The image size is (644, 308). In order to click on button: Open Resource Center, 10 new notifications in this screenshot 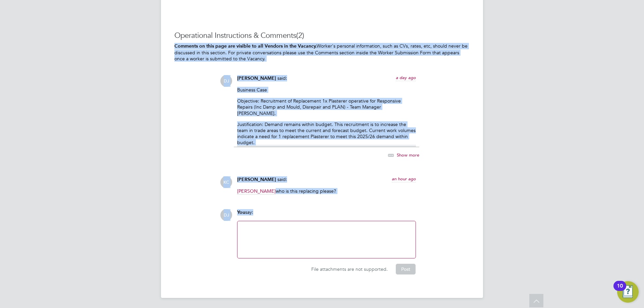, I will do `click(628, 292)`.